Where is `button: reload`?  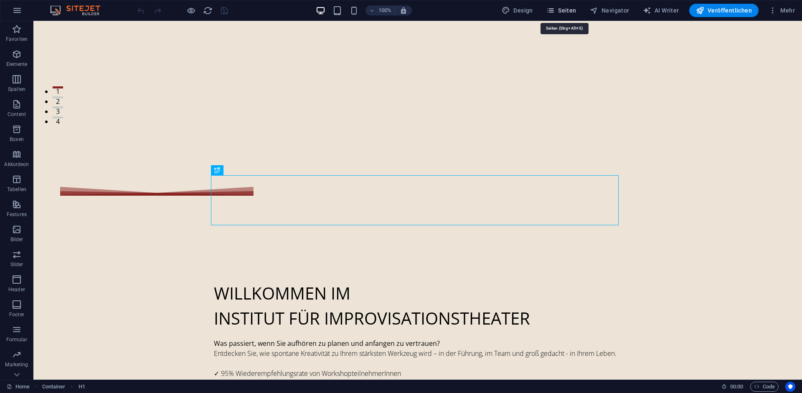
button: reload is located at coordinates (208, 10).